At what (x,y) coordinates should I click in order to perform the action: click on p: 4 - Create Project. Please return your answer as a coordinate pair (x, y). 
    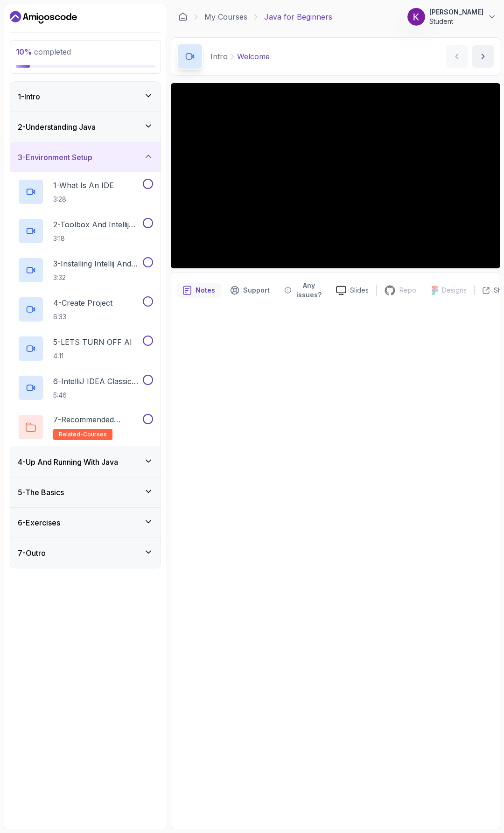
    Looking at the image, I should click on (82, 303).